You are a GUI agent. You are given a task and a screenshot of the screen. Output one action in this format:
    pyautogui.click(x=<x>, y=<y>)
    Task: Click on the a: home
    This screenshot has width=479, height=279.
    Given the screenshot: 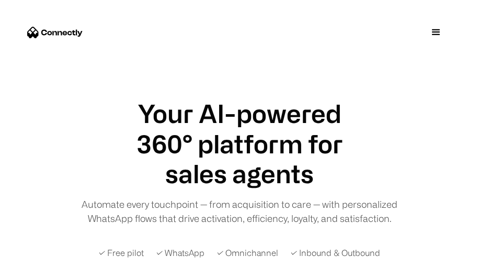 What is the action you would take?
    pyautogui.click(x=55, y=32)
    